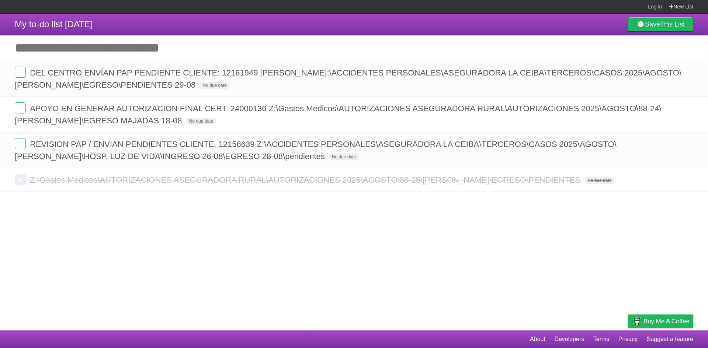 This screenshot has width=708, height=348. What do you see at coordinates (537, 339) in the screenshot?
I see `a: About` at bounding box center [537, 339].